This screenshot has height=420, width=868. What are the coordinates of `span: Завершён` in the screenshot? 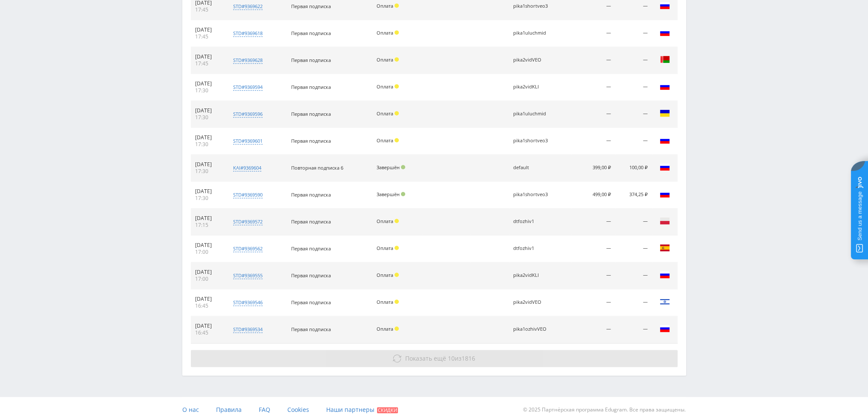 It's located at (388, 194).